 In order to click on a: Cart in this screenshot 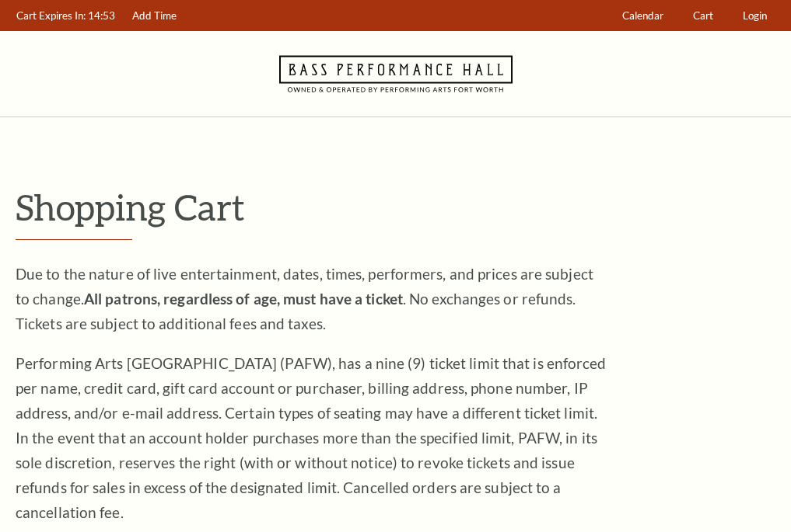, I will do `click(703, 15)`.